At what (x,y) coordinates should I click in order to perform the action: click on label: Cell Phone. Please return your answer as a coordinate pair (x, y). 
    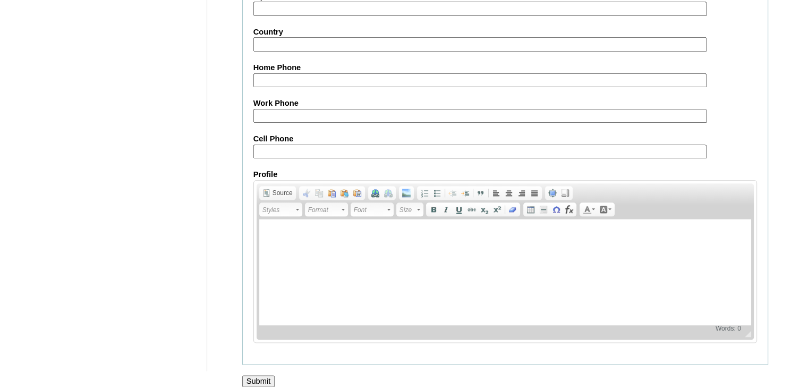
    Looking at the image, I should click on (505, 139).